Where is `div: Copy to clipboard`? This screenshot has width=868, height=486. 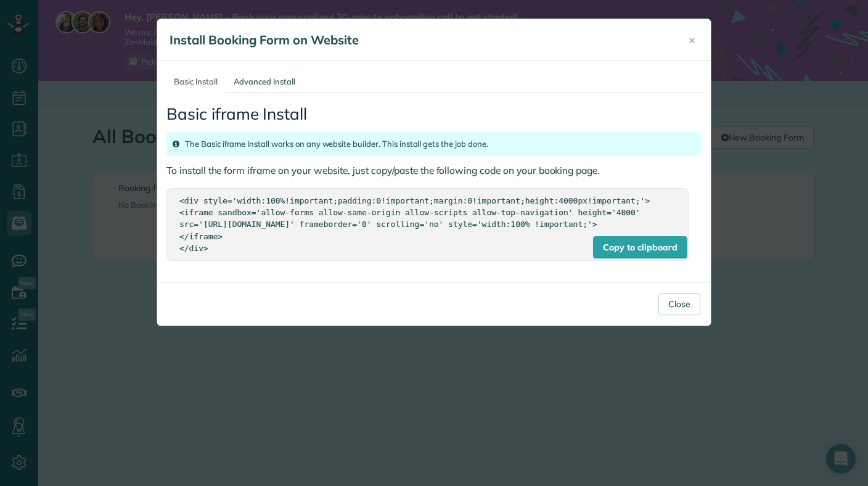 div: Copy to clipboard is located at coordinates (640, 247).